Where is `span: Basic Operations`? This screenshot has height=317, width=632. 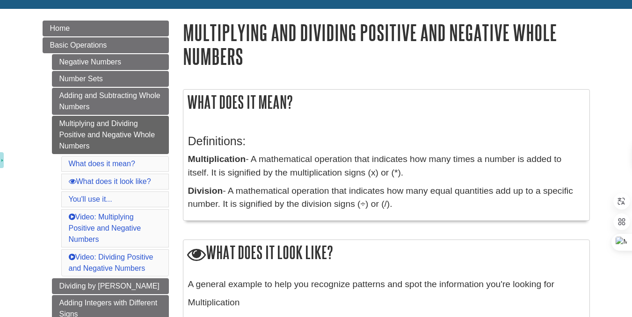 span: Basic Operations is located at coordinates (79, 45).